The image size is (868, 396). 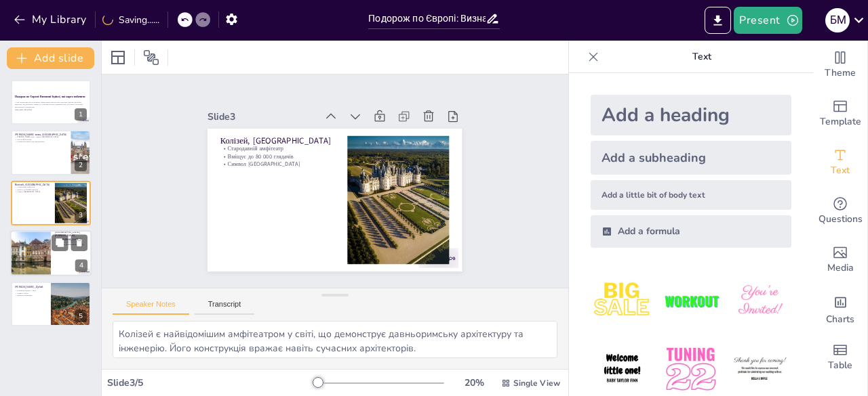 I want to click on div: 20 %, so click(x=474, y=382).